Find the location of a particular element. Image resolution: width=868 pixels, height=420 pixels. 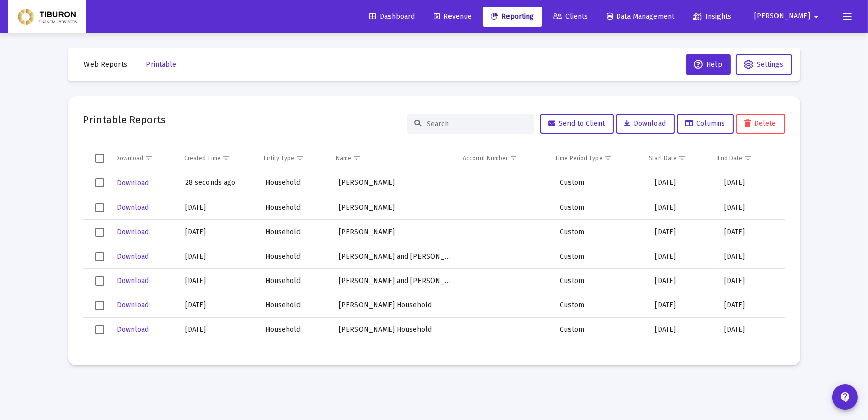

span: Columns is located at coordinates (705, 123).